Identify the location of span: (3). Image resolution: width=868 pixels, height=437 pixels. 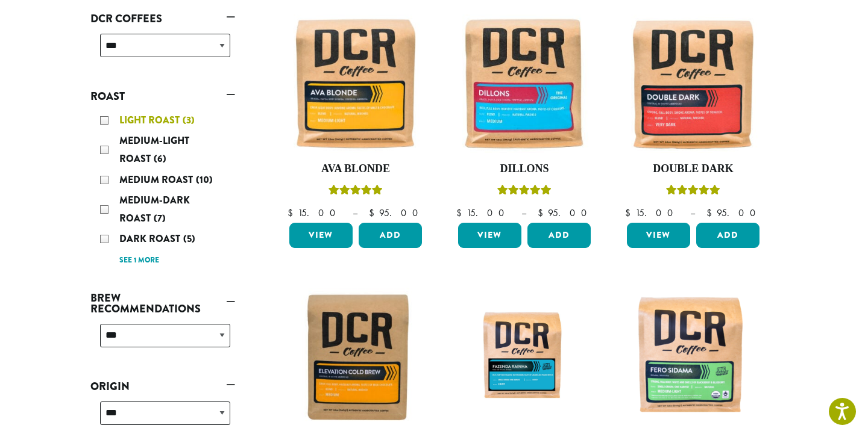
(188, 120).